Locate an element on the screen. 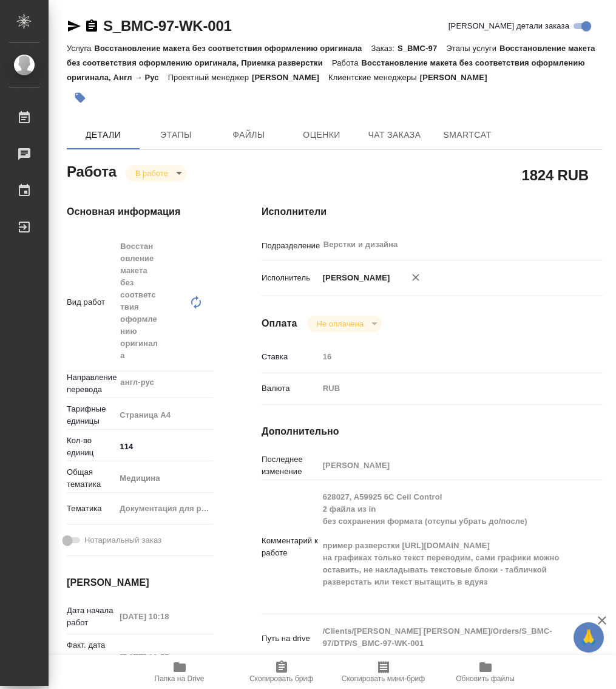 This screenshot has width=616, height=689. h2: Работа is located at coordinates (92, 171).